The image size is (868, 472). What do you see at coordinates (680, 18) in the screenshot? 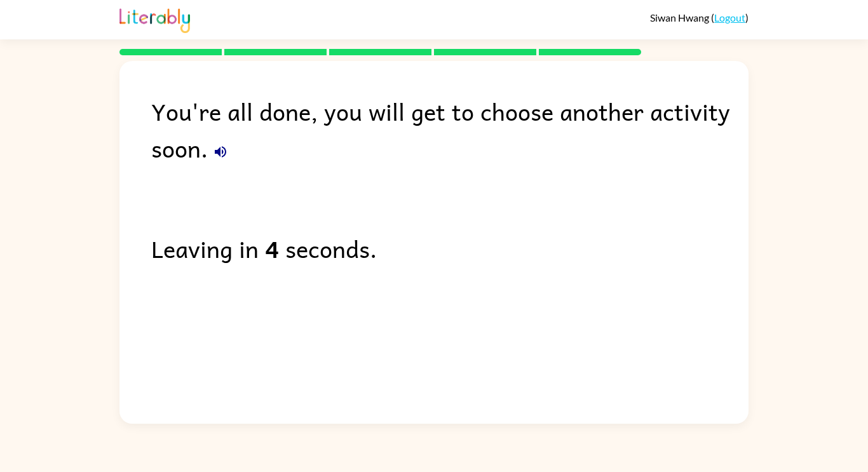
I see `span: Siwan Hwang` at bounding box center [680, 18].